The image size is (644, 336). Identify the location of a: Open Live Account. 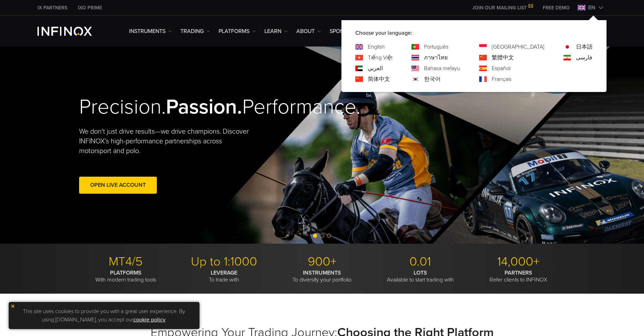
(118, 185).